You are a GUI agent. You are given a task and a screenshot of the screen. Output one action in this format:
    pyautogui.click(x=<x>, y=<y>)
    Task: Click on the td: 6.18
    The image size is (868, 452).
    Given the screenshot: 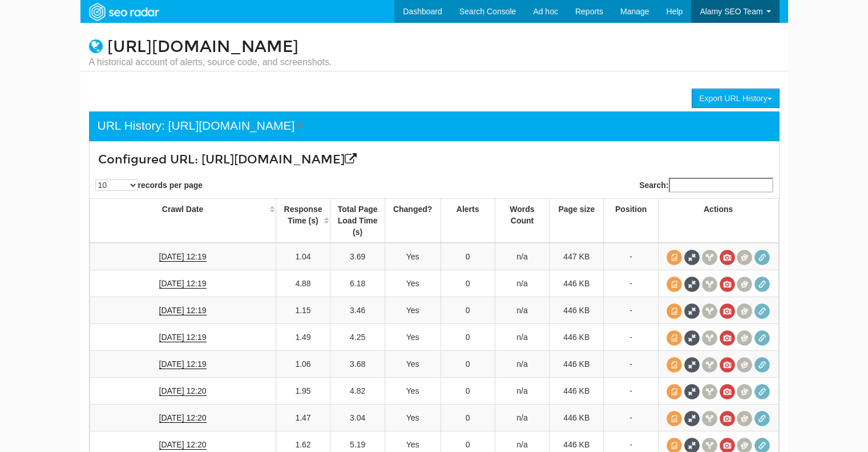 What is the action you would take?
    pyautogui.click(x=358, y=283)
    